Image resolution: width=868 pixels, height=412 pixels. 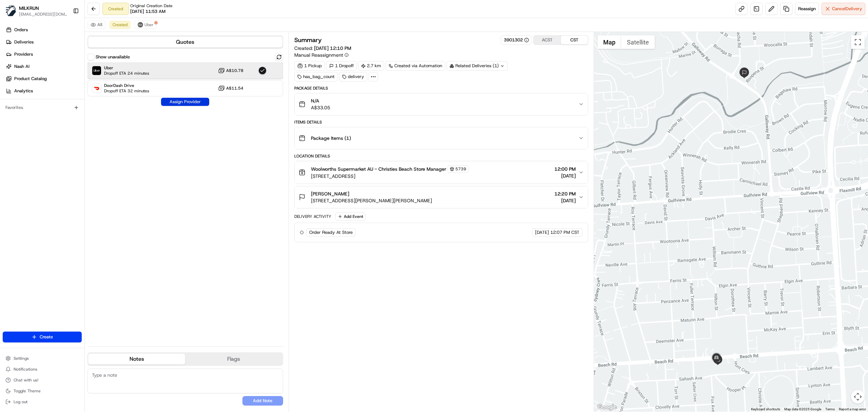 What do you see at coordinates (44, 30) in the screenshot?
I see `a: Orders` at bounding box center [44, 30].